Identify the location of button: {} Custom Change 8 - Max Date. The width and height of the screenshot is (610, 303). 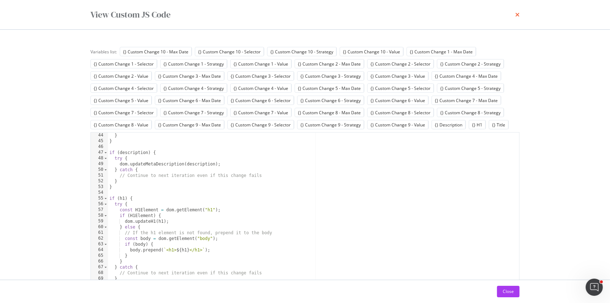
(329, 112).